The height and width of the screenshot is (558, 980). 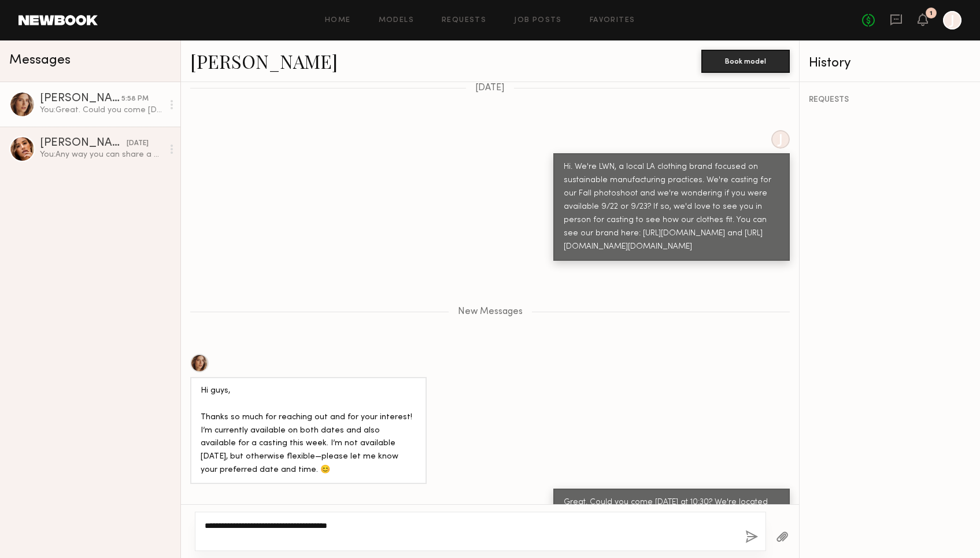 What do you see at coordinates (745, 62) in the screenshot?
I see `button: Book model` at bounding box center [745, 62].